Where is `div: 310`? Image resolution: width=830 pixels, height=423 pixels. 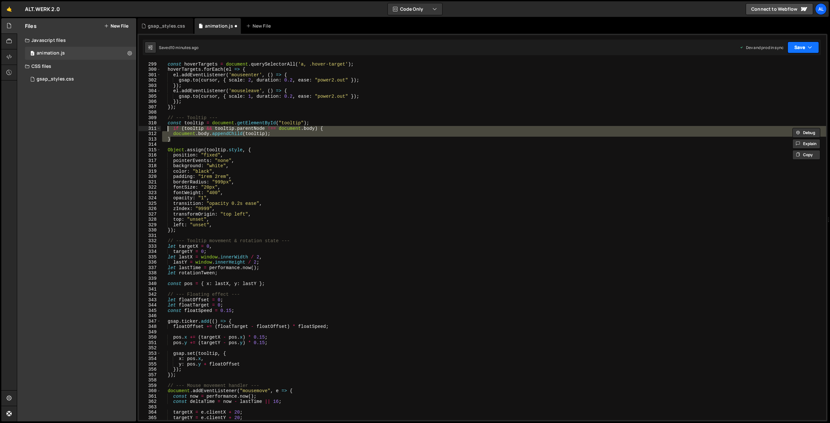 div: 310 is located at coordinates (150, 123).